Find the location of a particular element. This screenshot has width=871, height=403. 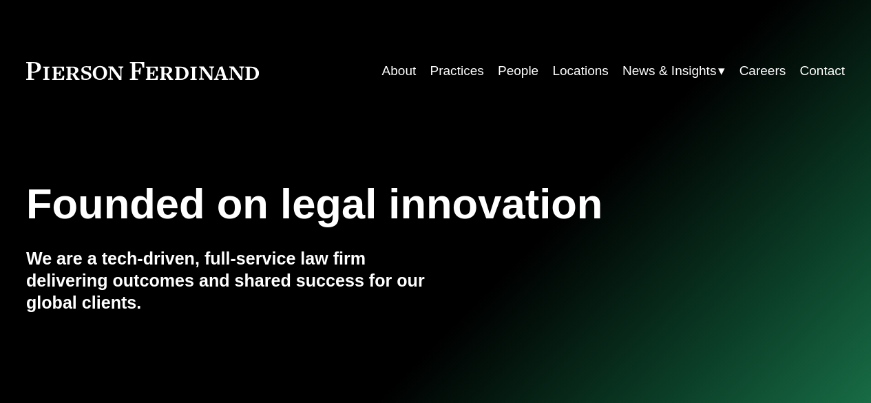

a: Contact is located at coordinates (823, 71).